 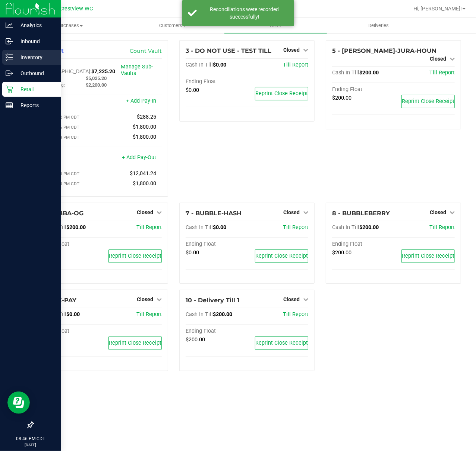 I want to click on a: Customers, so click(x=172, y=25).